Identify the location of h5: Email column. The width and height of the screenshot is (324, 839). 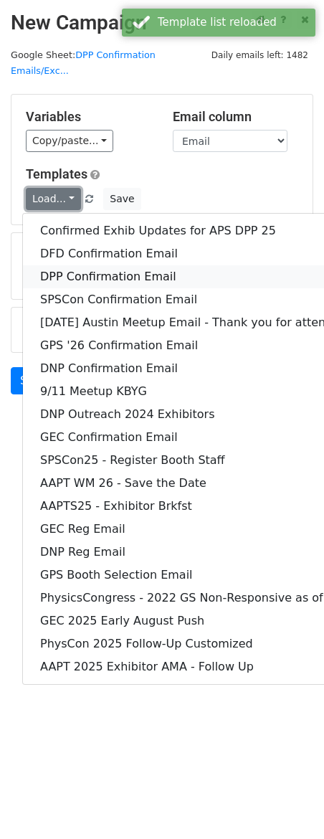
(235, 117).